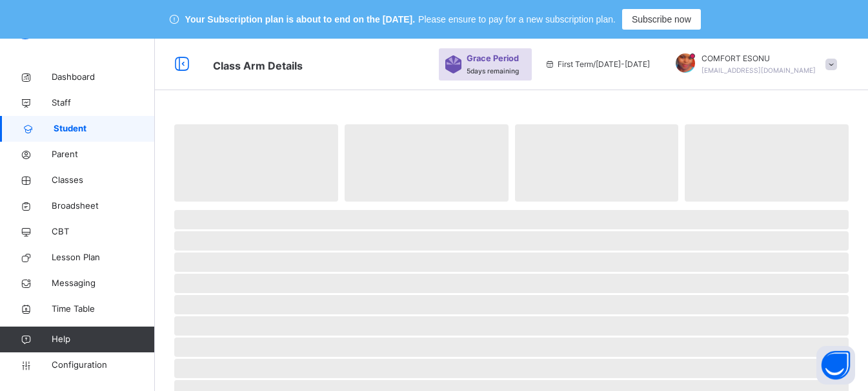 The width and height of the screenshot is (868, 391). Describe the element at coordinates (103, 340) in the screenshot. I see `span: Help` at that location.